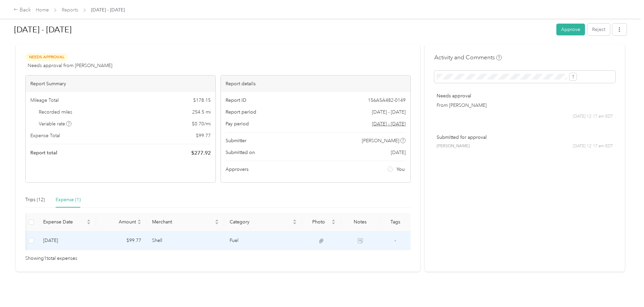 This screenshot has height=307, width=644. Describe the element at coordinates (315, 84) in the screenshot. I see `div: Report details` at that location.